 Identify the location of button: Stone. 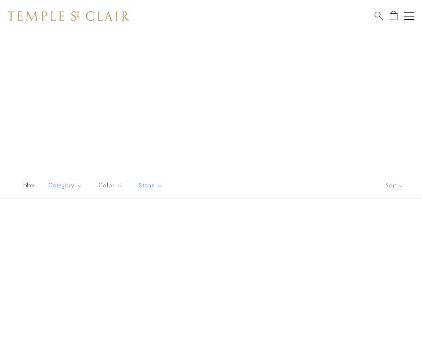
(151, 185).